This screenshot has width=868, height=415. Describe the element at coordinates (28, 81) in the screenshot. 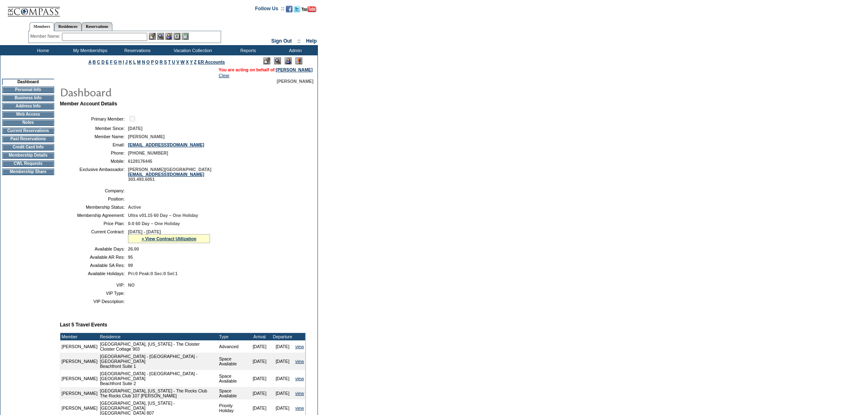

I see `td: Dashboard` at that location.